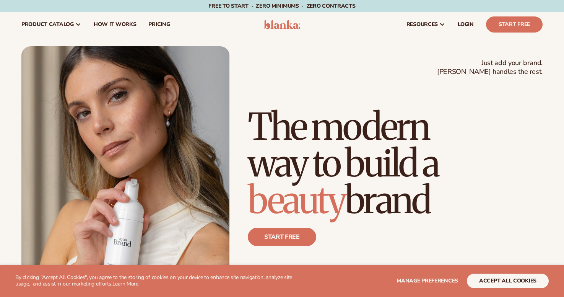 The height and width of the screenshot is (297, 564). Describe the element at coordinates (159, 24) in the screenshot. I see `a: pricing` at that location.